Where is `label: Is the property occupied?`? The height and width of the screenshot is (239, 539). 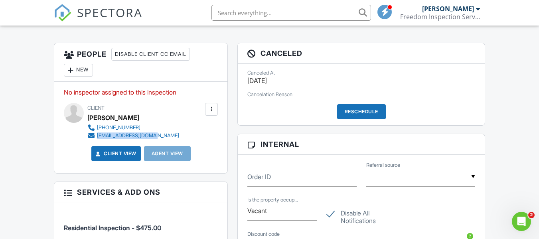 label: Is the property occupied? is located at coordinates (273, 200).